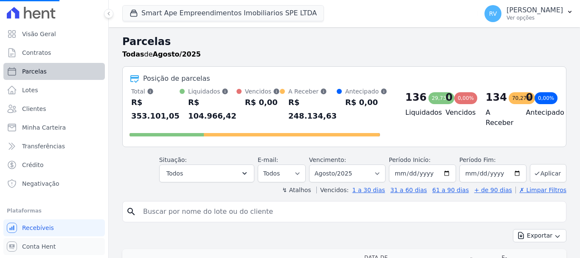 Image resolution: width=580 pixels, height=258 pixels. I want to click on label: ↯ Atalhos, so click(296, 190).